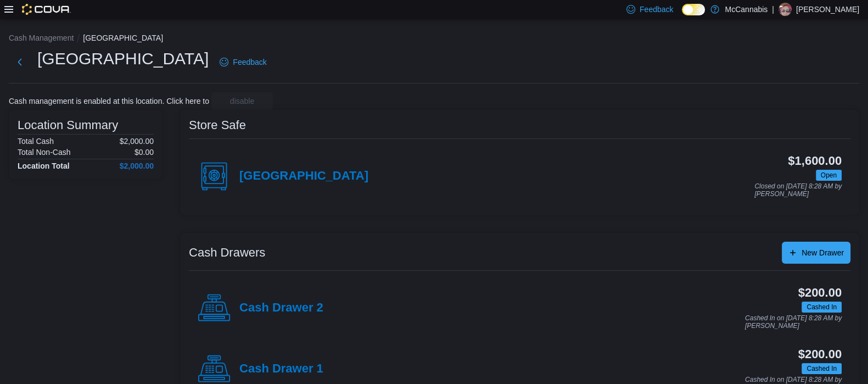 This screenshot has height=384, width=868. Describe the element at coordinates (68, 125) in the screenshot. I see `h3: Location Summary` at that location.